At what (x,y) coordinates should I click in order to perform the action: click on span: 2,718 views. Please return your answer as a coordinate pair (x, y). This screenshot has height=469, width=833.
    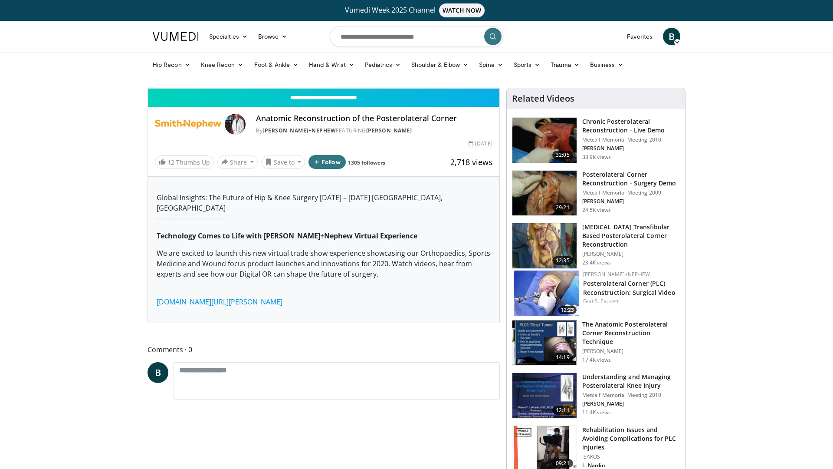
    Looking at the image, I should click on (471, 162).